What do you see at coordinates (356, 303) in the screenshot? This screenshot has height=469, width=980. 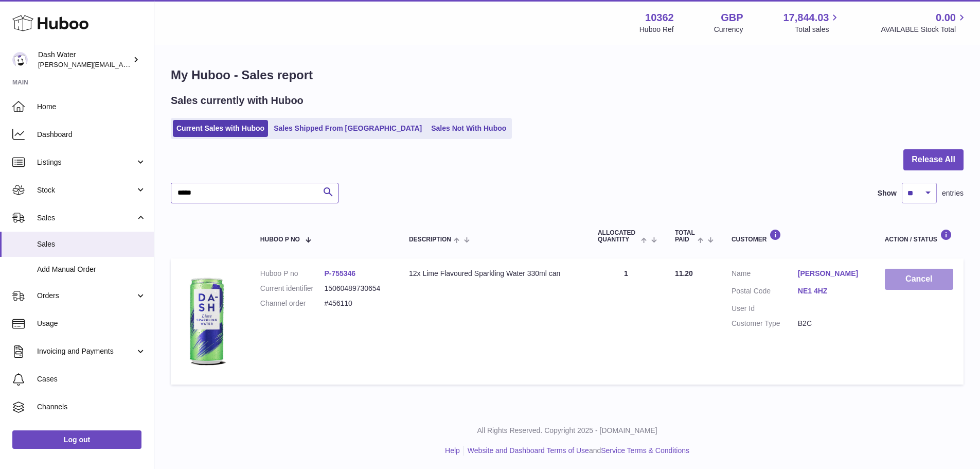 I see `dd: #456110` at bounding box center [356, 303].